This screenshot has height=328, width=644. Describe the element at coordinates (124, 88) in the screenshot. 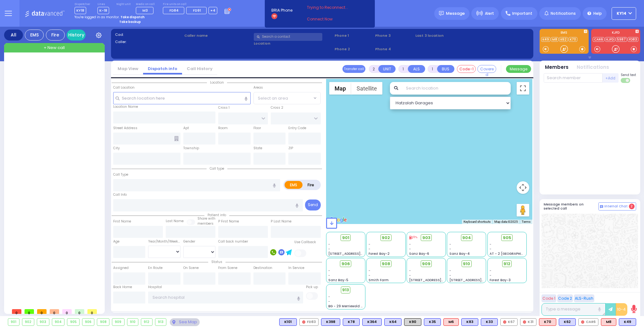

I see `label: Call Location` at that location.